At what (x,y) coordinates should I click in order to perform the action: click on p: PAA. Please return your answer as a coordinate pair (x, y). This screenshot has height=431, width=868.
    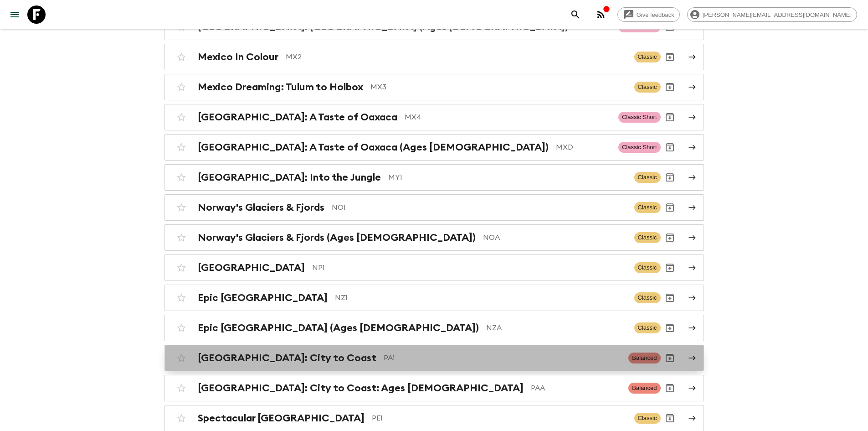
    Looking at the image, I should click on (576, 388).